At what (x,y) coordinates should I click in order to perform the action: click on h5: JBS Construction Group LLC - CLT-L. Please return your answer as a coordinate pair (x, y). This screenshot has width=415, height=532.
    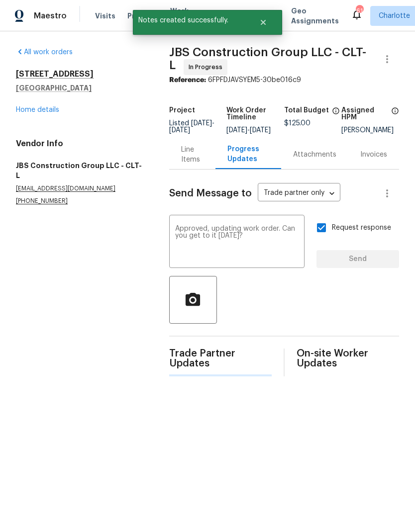
    Looking at the image, I should click on (80, 170).